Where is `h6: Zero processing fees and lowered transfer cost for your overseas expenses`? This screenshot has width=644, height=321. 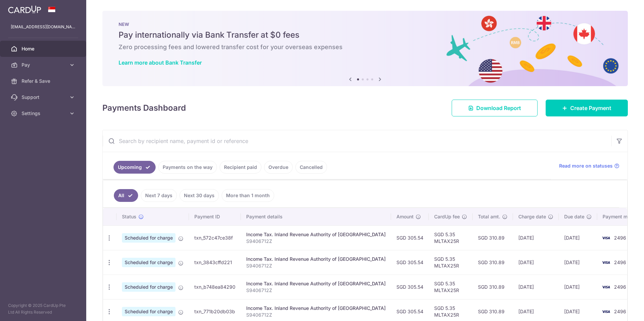 h6: Zero processing fees and lowered transfer cost for your overseas expenses is located at coordinates (365, 47).